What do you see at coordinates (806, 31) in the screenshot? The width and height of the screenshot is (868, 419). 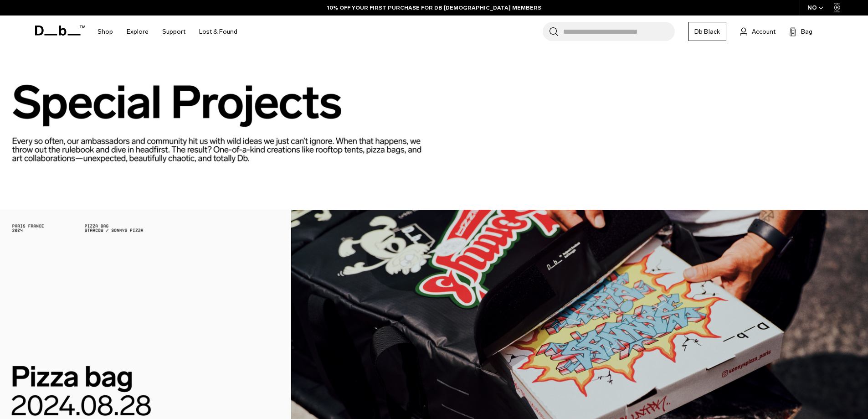 I see `span: Bag` at bounding box center [806, 31].